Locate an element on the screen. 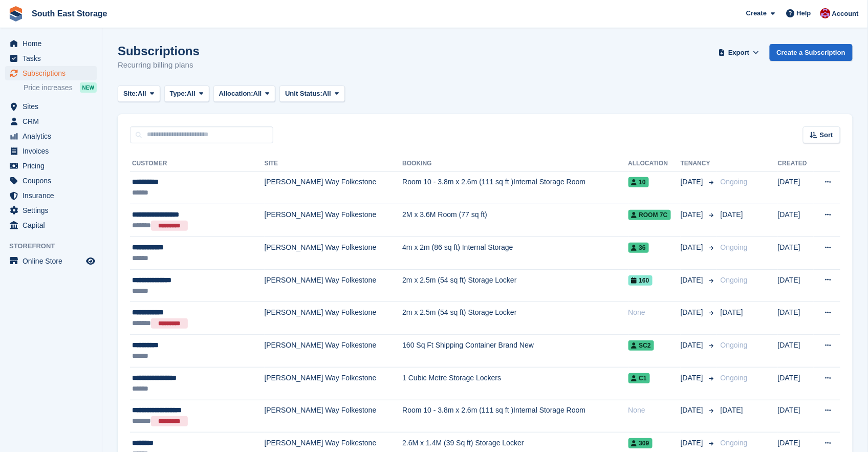 Image resolution: width=868 pixels, height=452 pixels. td: 160 Sq Ft Shipping Container Brand New is located at coordinates (515, 352).